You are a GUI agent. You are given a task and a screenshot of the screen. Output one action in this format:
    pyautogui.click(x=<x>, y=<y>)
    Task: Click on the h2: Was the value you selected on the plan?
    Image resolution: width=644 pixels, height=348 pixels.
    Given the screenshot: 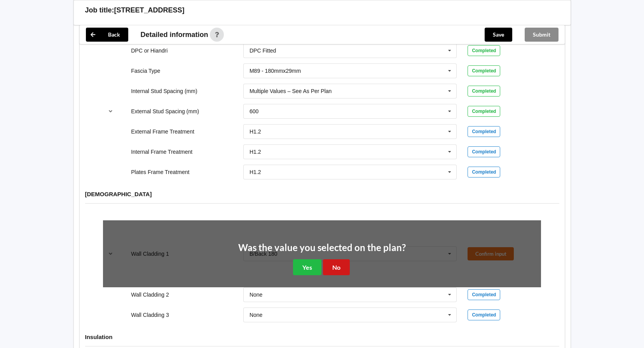 What is the action you would take?
    pyautogui.click(x=322, y=248)
    